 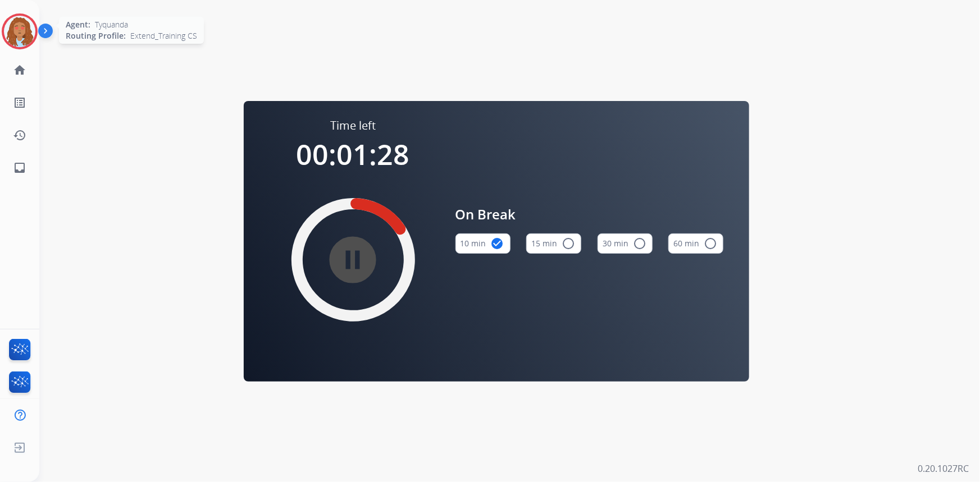 What do you see at coordinates (20, 168) in the screenshot?
I see `mat-icon: inbox` at bounding box center [20, 168].